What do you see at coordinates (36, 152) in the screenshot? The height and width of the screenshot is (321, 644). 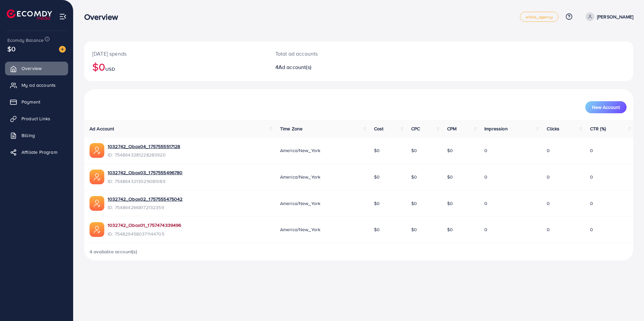 I see `a: Affiliate Program` at bounding box center [36, 152].